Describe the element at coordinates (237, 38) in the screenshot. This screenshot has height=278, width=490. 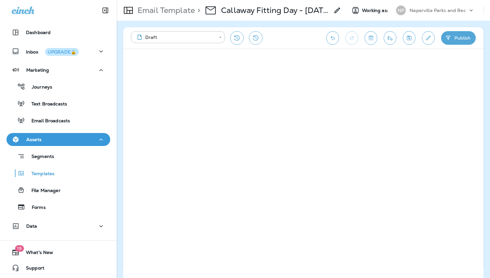
I see `button: Restore from previous version` at that location.